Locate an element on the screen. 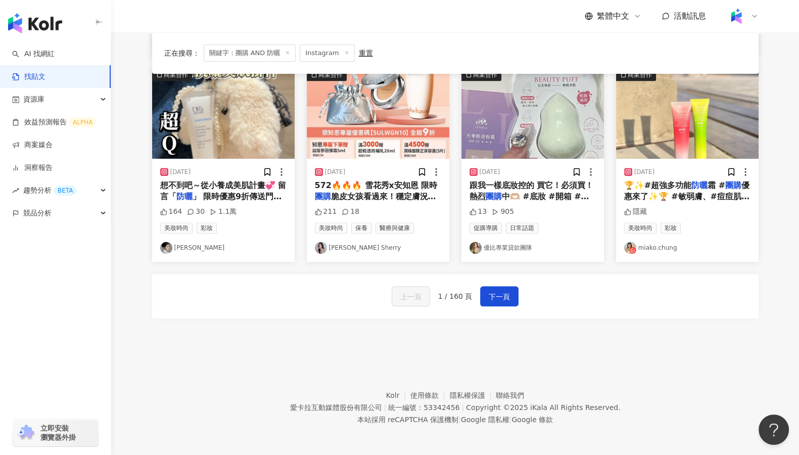 Image resolution: width=799 pixels, height=455 pixels. span: 🏆✨#超強多功能 is located at coordinates (658, 185).